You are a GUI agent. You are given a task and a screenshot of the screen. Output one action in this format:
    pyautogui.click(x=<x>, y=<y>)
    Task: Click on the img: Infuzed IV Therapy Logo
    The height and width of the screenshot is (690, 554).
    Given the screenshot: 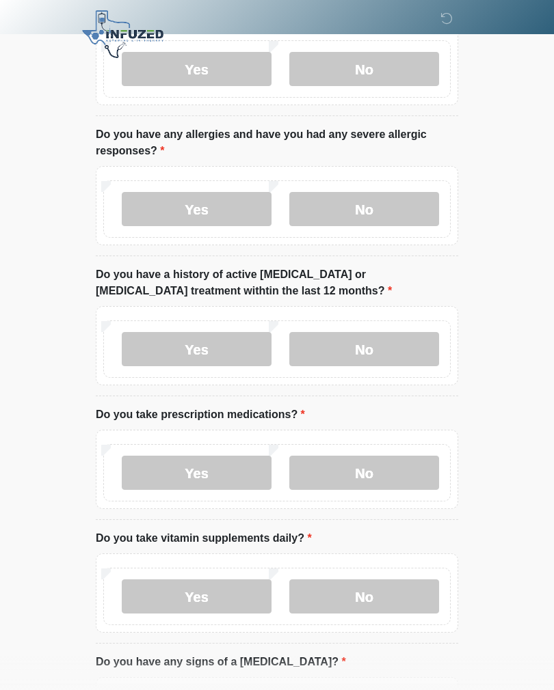 What is the action you would take?
    pyautogui.click(x=122, y=34)
    